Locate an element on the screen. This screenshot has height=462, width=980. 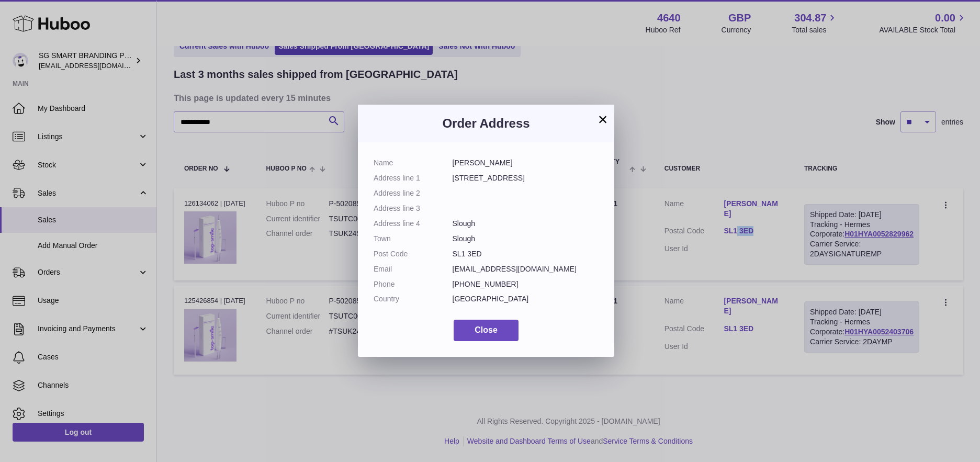
dt: Address line 4 is located at coordinates (413, 224).